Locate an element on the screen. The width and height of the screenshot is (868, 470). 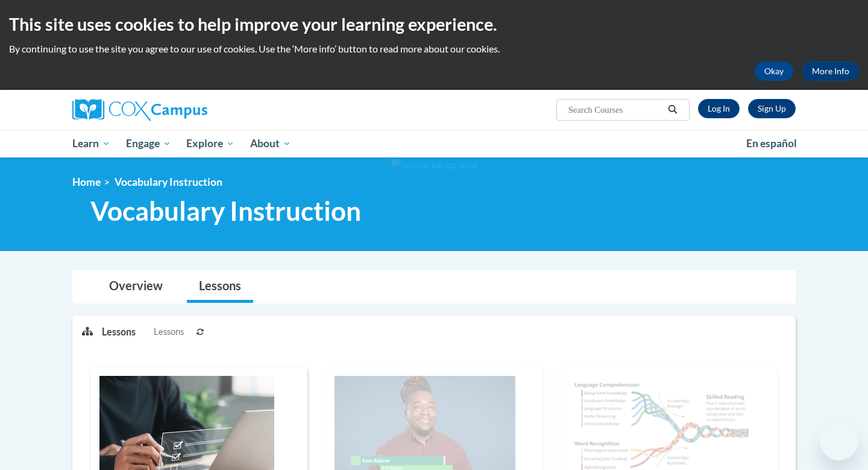
a: More Info is located at coordinates (831, 71).